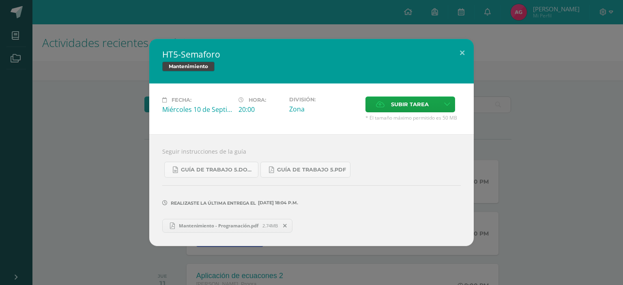 This screenshot has height=285, width=623. Describe the element at coordinates (211, 169) in the screenshot. I see `a: Guía de trabajo 5.docx` at that location.